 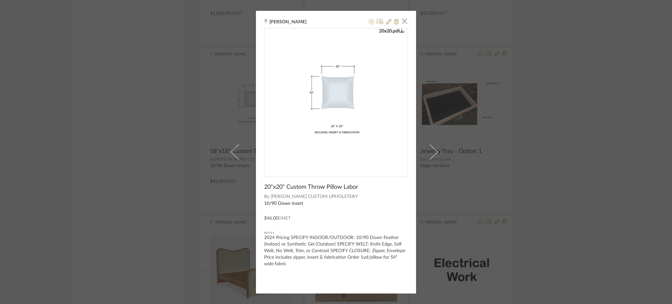 What do you see at coordinates (336, 99) in the screenshot?
I see `img: 50e6e310-5def-4b18-90d8-bef8e61dedb6_436x436.jpg` at bounding box center [336, 99].